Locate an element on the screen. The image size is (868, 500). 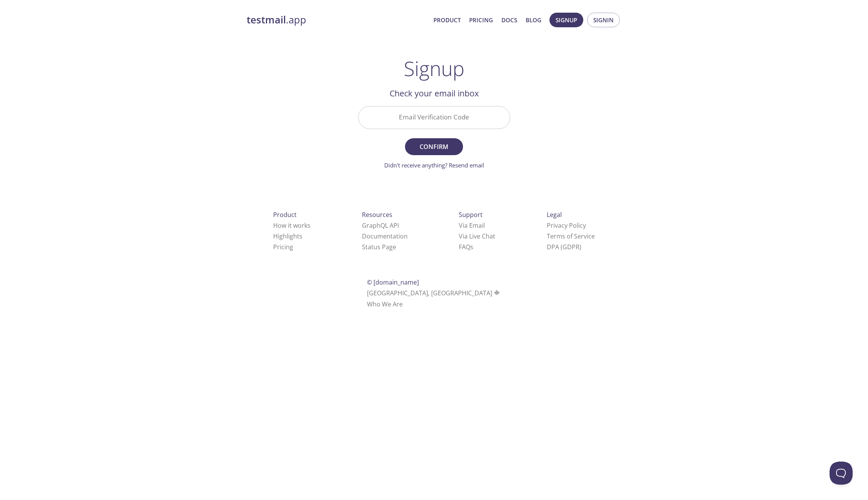
span: Support is located at coordinates (471, 215).